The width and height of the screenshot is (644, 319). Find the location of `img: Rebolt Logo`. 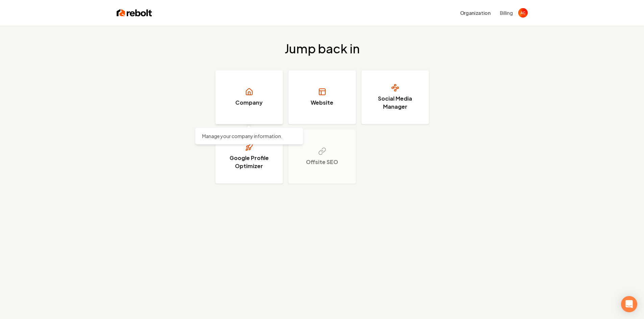

img: Rebolt Logo is located at coordinates (134, 13).